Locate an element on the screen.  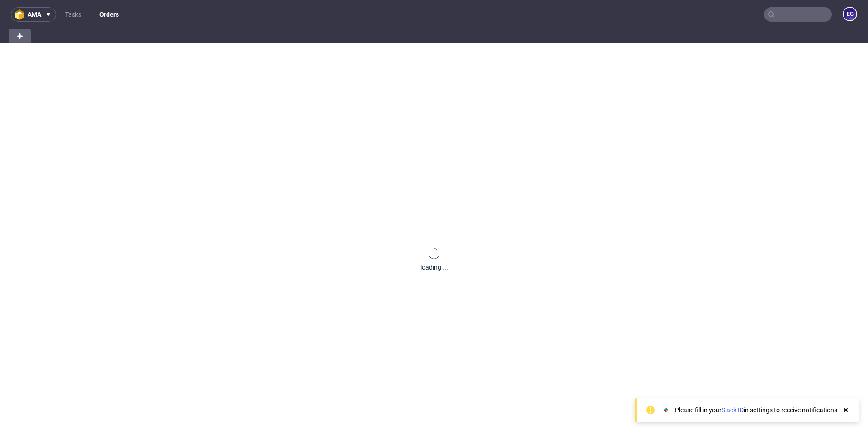
div: loading ... is located at coordinates (434, 267).